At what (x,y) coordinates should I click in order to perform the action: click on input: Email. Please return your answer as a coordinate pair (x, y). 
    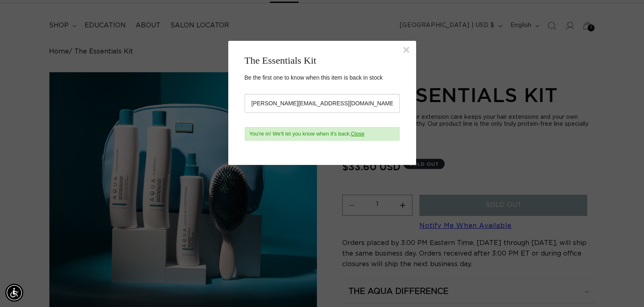
    Looking at the image, I should click on (322, 103).